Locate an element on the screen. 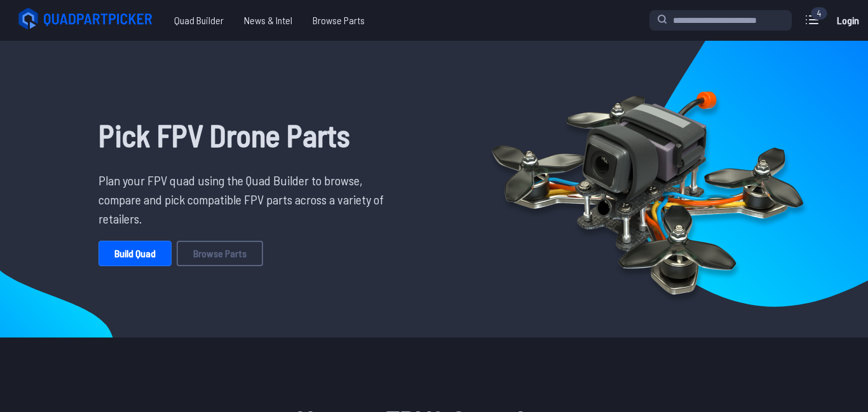 The image size is (868, 412). span: Quad Builder is located at coordinates (199, 20).